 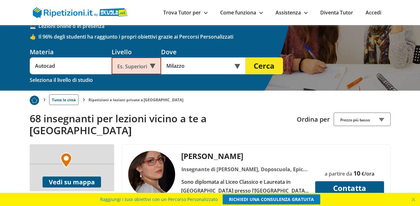 What do you see at coordinates (292, 13) in the screenshot?
I see `a: Assistenza` at bounding box center [292, 13].